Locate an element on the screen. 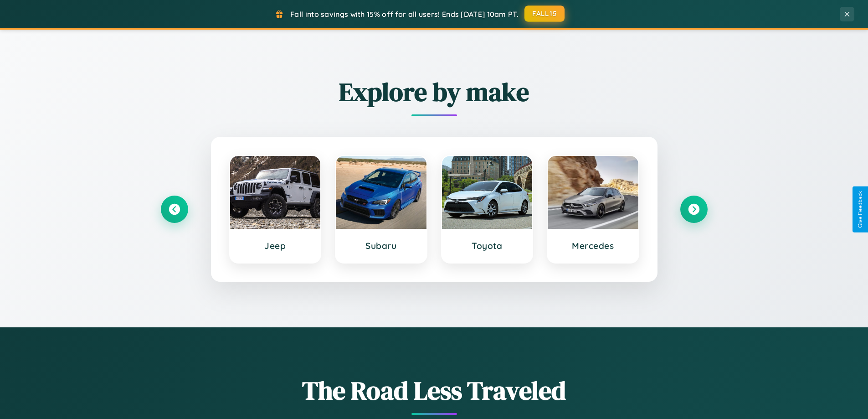  h3: Subaru is located at coordinates (381, 246).